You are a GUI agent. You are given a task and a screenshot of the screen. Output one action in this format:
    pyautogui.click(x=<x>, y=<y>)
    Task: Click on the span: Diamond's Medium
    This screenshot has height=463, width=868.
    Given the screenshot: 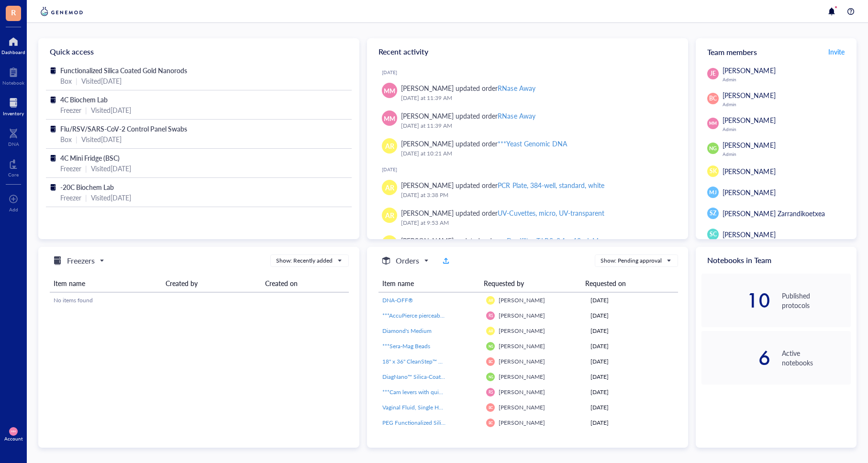 What is the action you would take?
    pyautogui.click(x=407, y=331)
    